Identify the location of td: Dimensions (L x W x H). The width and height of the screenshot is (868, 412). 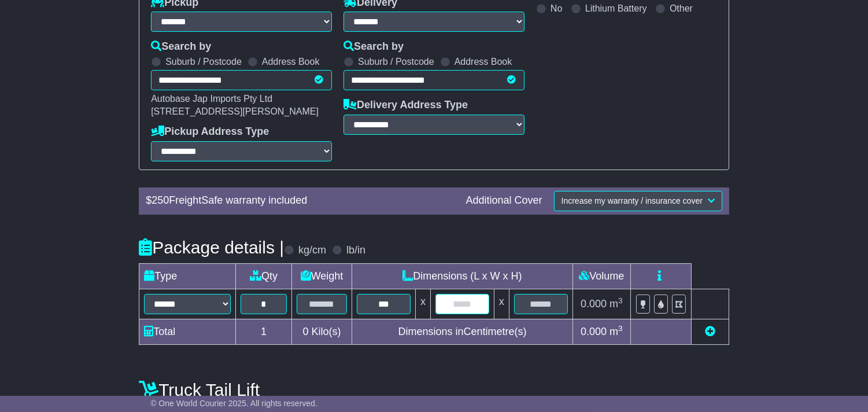
(462, 276).